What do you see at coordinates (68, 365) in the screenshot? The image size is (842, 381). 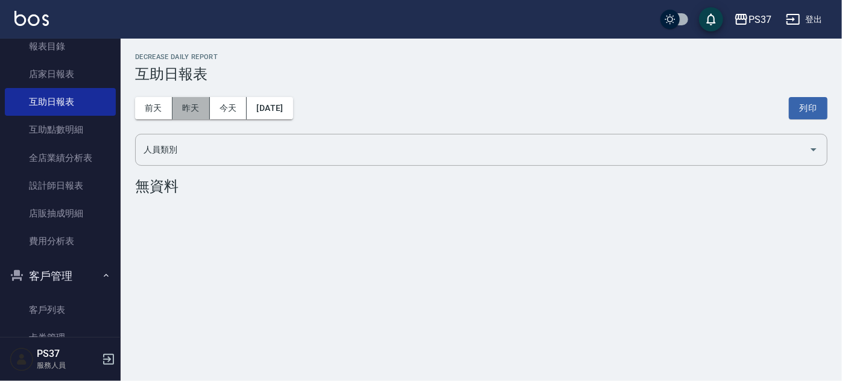 I see `p: 服務人員` at bounding box center [68, 365].